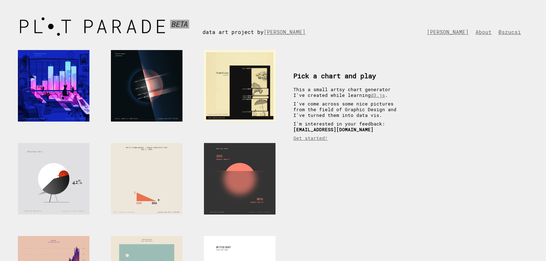 The width and height of the screenshot is (546, 261). What do you see at coordinates (259, 25) in the screenshot?
I see `div: data art project by` at bounding box center [259, 25].